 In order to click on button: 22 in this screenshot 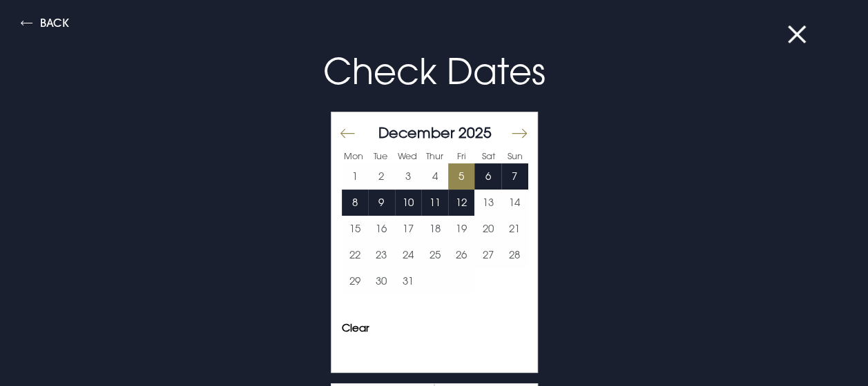, I will do `click(355, 255)`.